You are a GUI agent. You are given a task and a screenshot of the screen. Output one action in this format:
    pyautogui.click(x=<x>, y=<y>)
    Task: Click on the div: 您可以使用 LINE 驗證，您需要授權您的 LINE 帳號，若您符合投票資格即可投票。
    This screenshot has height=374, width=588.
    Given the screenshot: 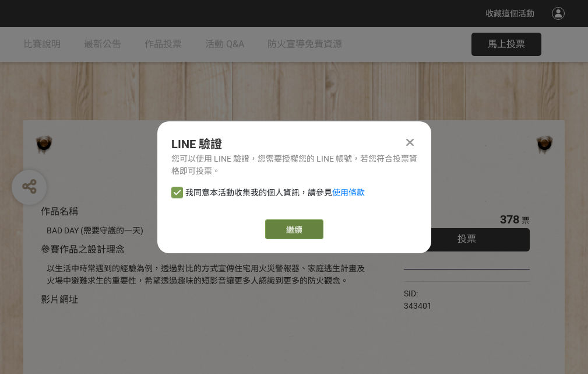 What is the action you would take?
    pyautogui.click(x=294, y=165)
    